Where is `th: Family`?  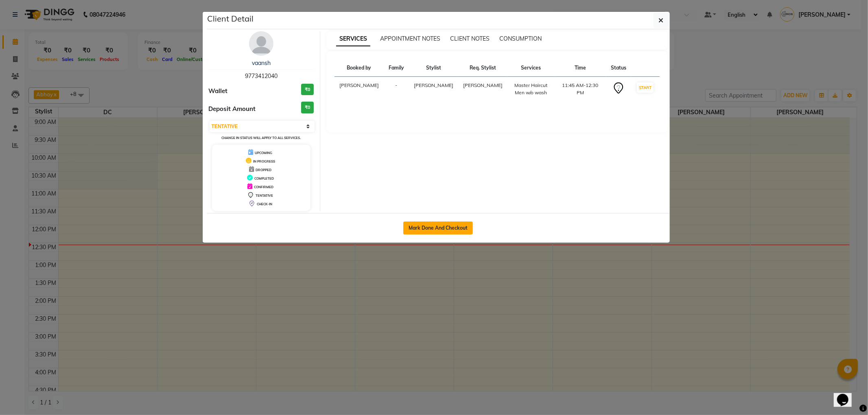 th: Family is located at coordinates (396, 68).